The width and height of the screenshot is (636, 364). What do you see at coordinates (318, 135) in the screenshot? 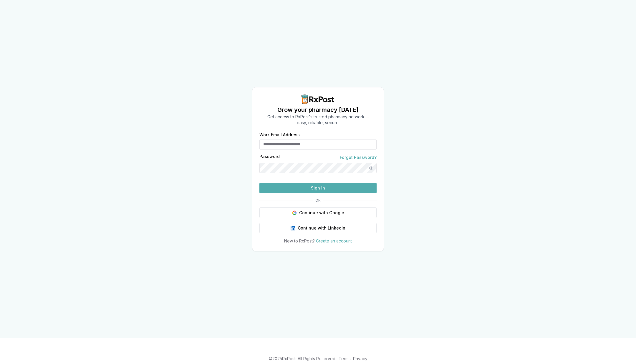
I see `label: Work Email Address` at bounding box center [318, 135].